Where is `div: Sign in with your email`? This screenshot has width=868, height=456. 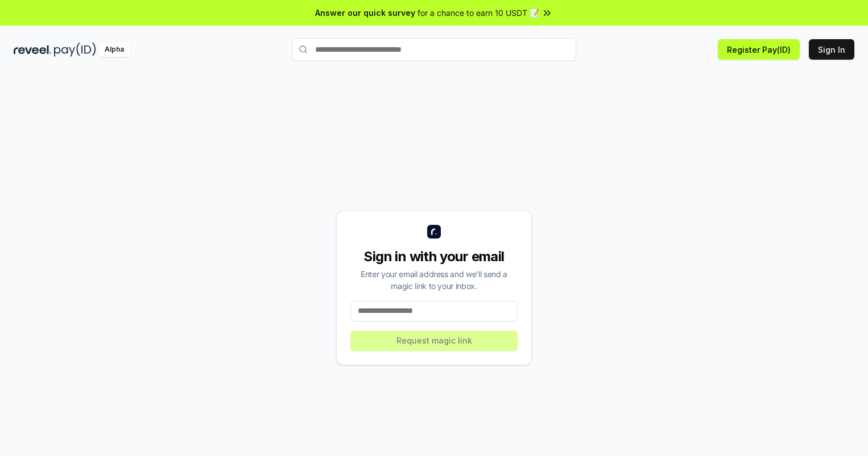
div: Sign in with your email is located at coordinates (434, 257).